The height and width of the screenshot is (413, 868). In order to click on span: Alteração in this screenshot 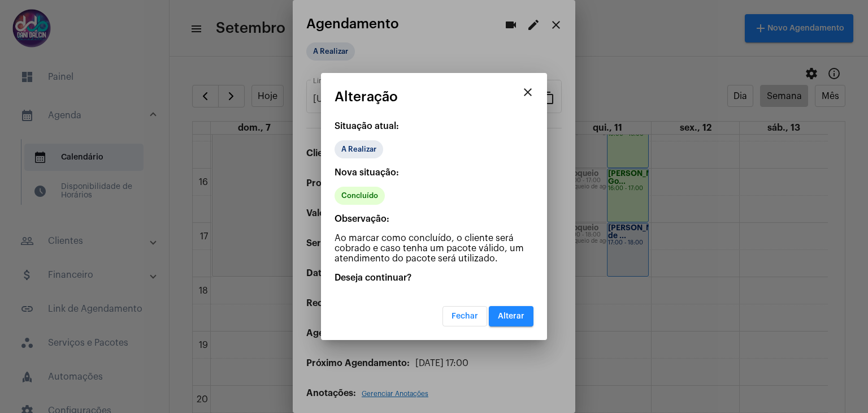, I will do `click(366, 97)`.